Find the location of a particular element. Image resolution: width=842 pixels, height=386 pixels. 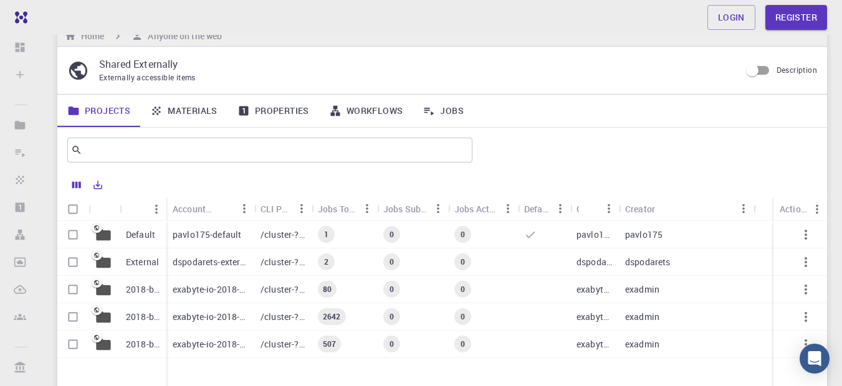

p: Default is located at coordinates (140, 235).